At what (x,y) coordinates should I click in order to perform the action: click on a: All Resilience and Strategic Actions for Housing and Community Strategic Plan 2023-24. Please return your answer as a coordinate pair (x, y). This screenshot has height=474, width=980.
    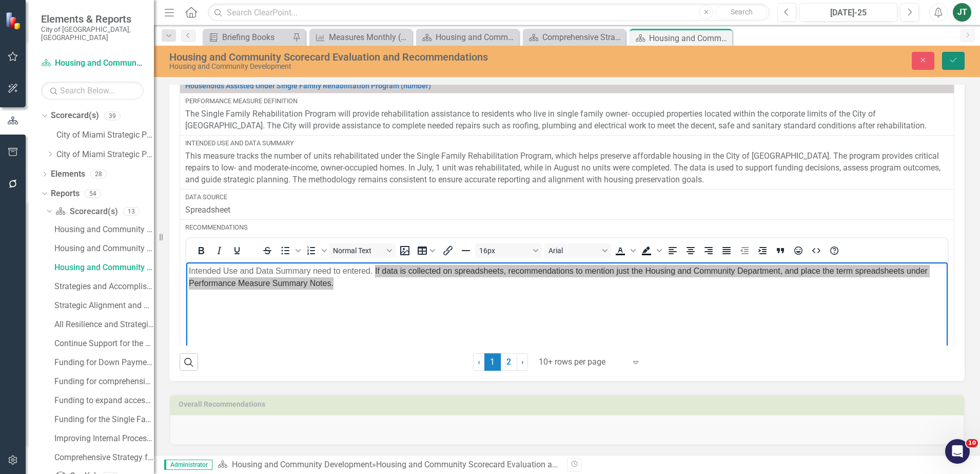
    Looking at the image, I should click on (103, 324).